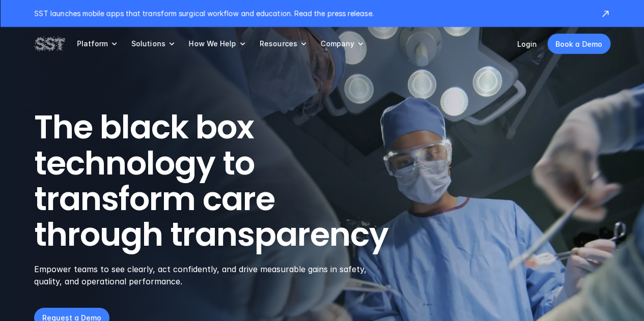 This screenshot has width=644, height=321. Describe the element at coordinates (49, 44) in the screenshot. I see `a: SST logo` at that location.